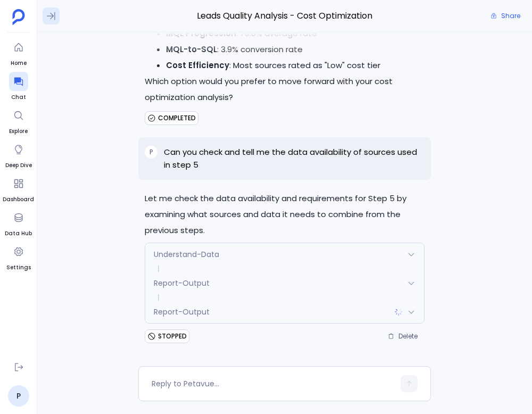 The image size is (532, 414). Describe the element at coordinates (19, 257) in the screenshot. I see `a: Settings` at that location.